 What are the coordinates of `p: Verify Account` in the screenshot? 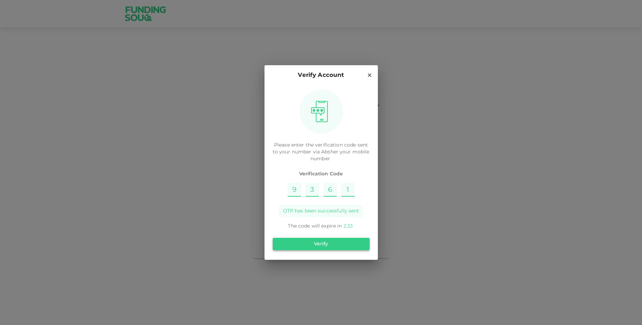 It's located at (321, 75).